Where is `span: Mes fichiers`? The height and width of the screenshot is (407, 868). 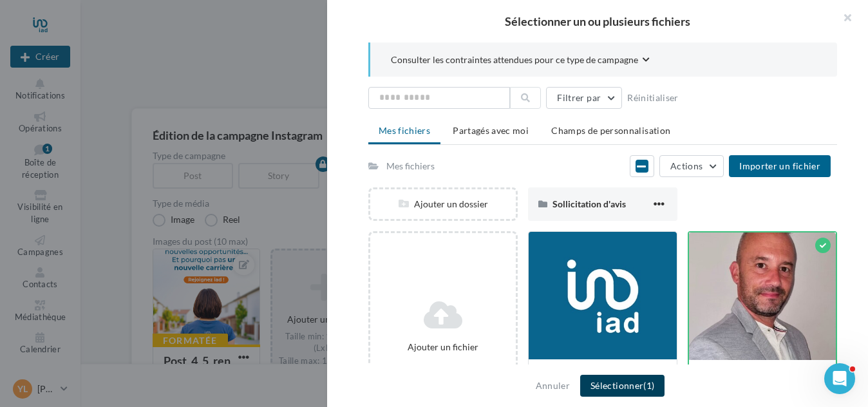 span: Mes fichiers is located at coordinates (405, 130).